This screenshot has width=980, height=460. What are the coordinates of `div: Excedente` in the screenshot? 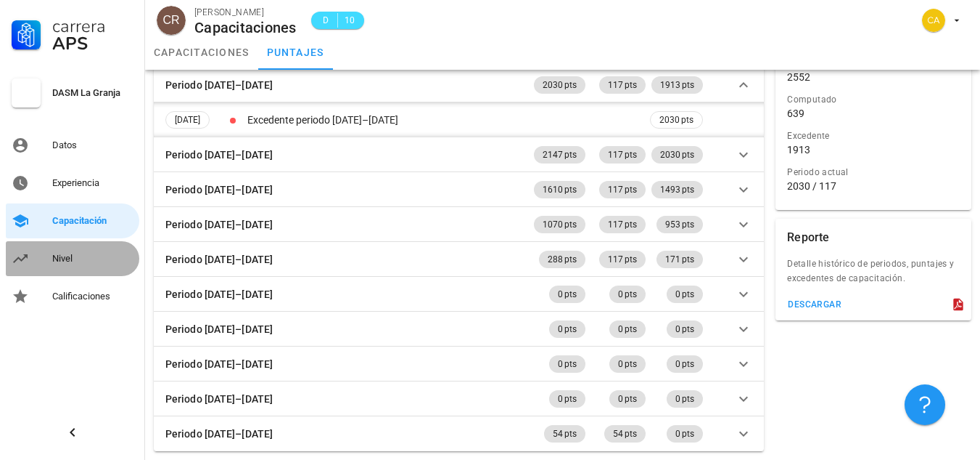 It's located at (873, 136).